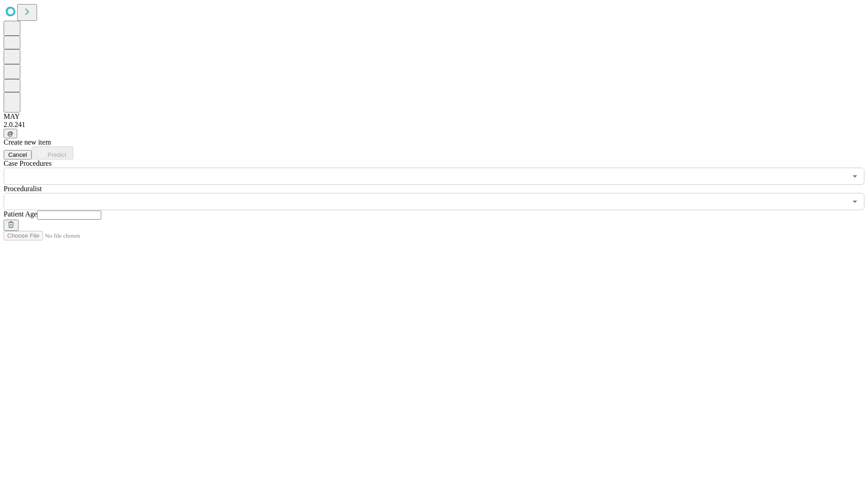 The width and height of the screenshot is (868, 488). Describe the element at coordinates (28, 163) in the screenshot. I see `span: Scheduled Procedure` at that location.